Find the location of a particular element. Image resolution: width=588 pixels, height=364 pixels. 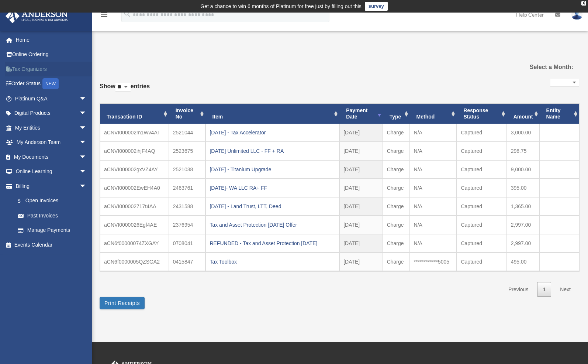

div: Tax Toolbox is located at coordinates (272, 262).